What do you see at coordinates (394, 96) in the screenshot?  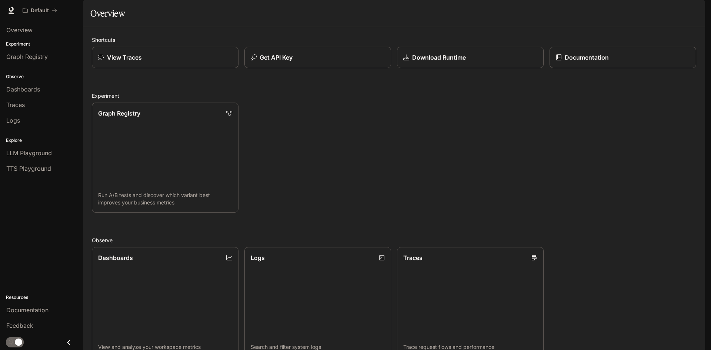 I see `h2: Experiment` at bounding box center [394, 96].